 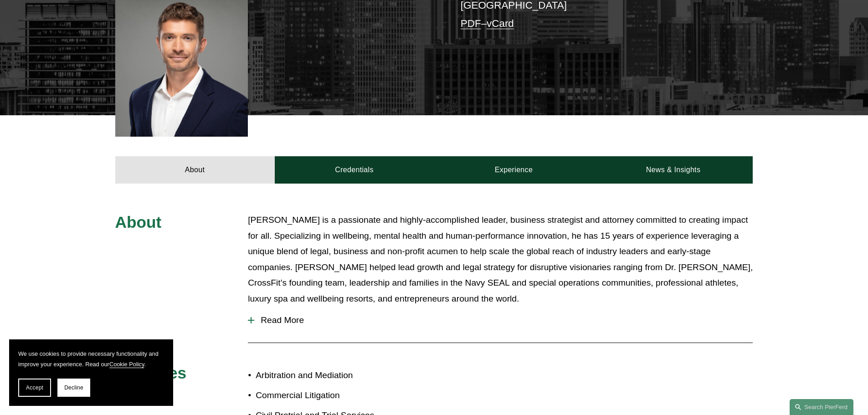 What do you see at coordinates (195, 170) in the screenshot?
I see `a: About` at bounding box center [195, 170].